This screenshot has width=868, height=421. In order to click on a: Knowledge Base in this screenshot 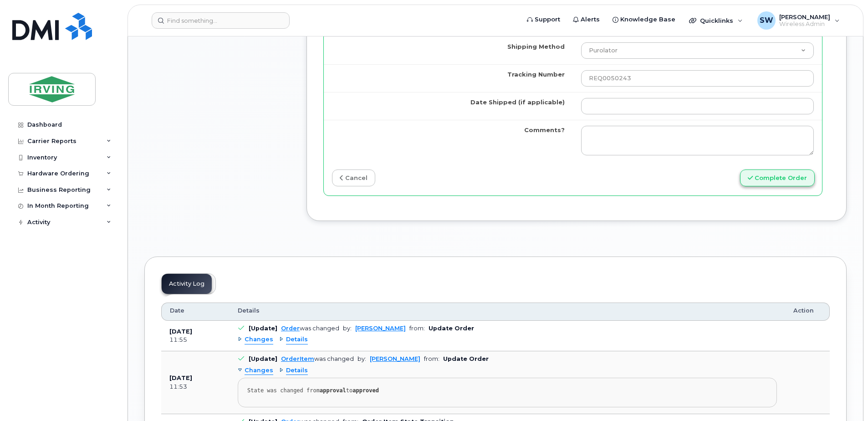, I will do `click(644, 20)`.